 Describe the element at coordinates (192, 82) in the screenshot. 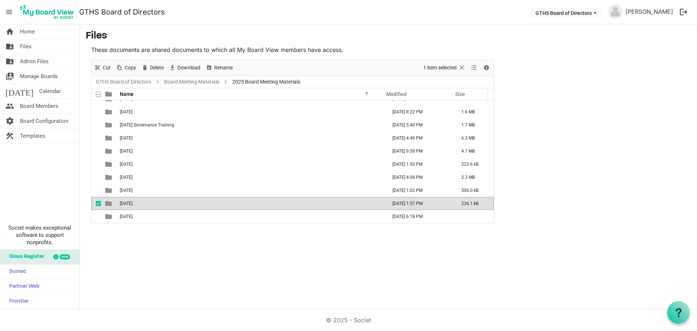

I see `a: Board Meeting Materials` at that location.